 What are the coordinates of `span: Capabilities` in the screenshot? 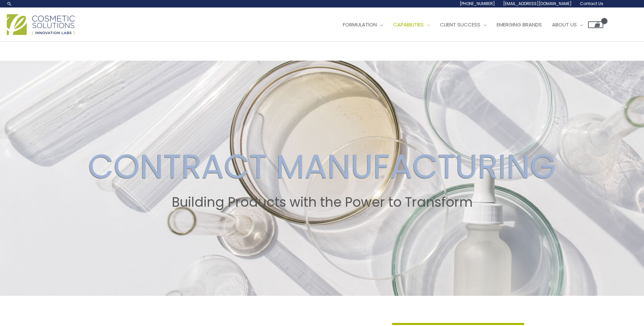 It's located at (408, 25).